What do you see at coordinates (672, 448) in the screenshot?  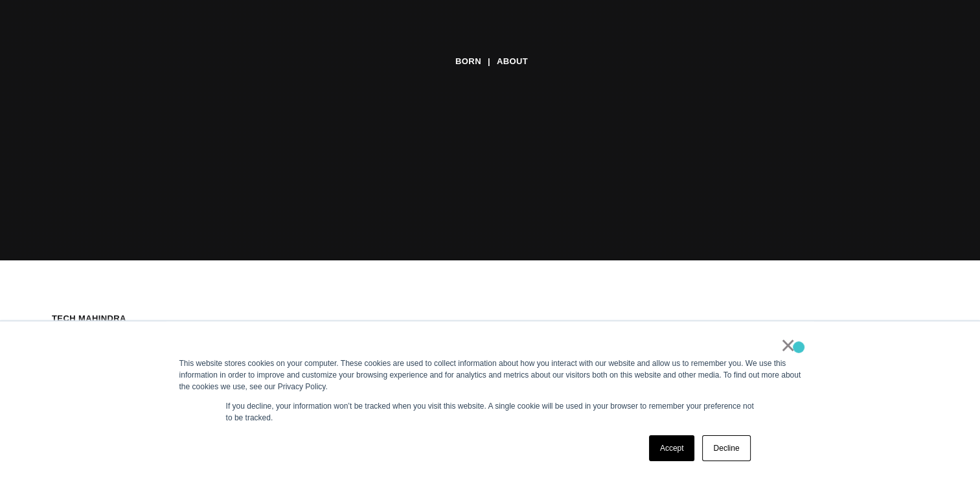 I see `a: Accept` at bounding box center [672, 448].